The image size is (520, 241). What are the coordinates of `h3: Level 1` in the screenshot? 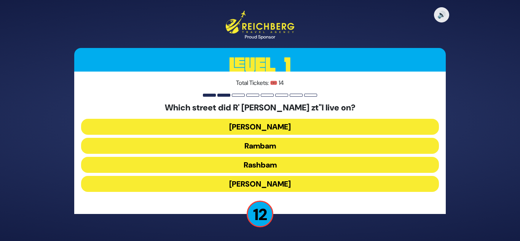 It's located at (260, 65).